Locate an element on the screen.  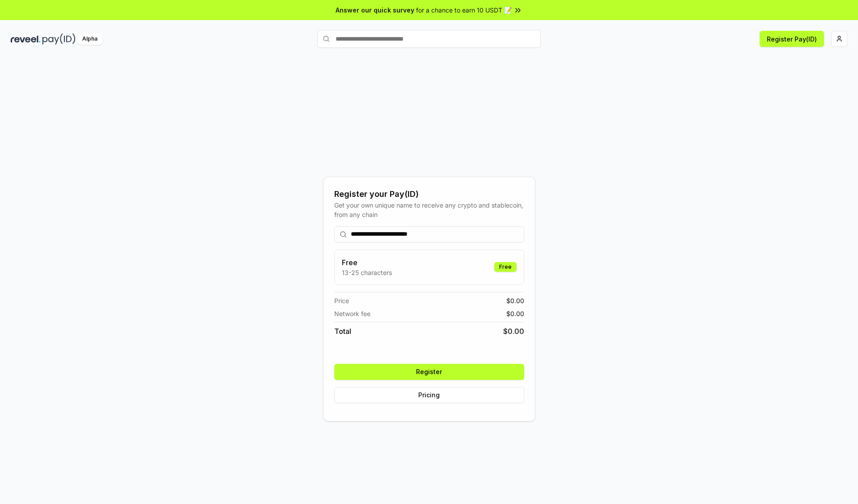
div: Free is located at coordinates (505, 267).